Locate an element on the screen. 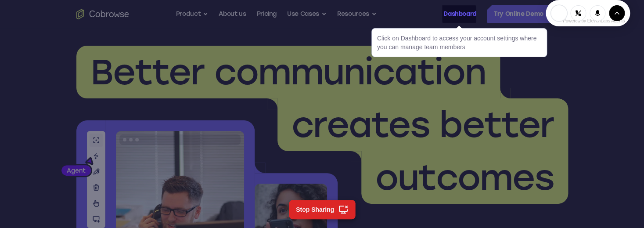  span: outcomes is located at coordinates (464, 178).